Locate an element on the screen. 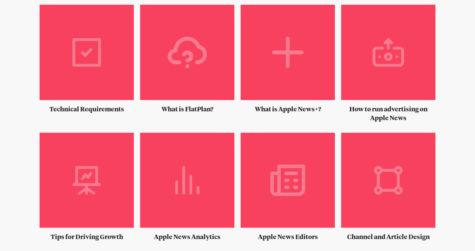 The width and height of the screenshot is (475, 251). h2: Apple News Editors is located at coordinates (288, 237).